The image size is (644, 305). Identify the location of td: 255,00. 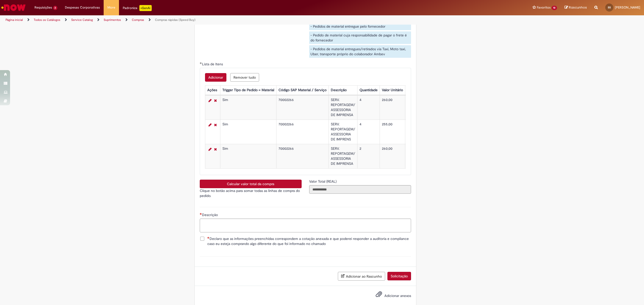
(392, 132).